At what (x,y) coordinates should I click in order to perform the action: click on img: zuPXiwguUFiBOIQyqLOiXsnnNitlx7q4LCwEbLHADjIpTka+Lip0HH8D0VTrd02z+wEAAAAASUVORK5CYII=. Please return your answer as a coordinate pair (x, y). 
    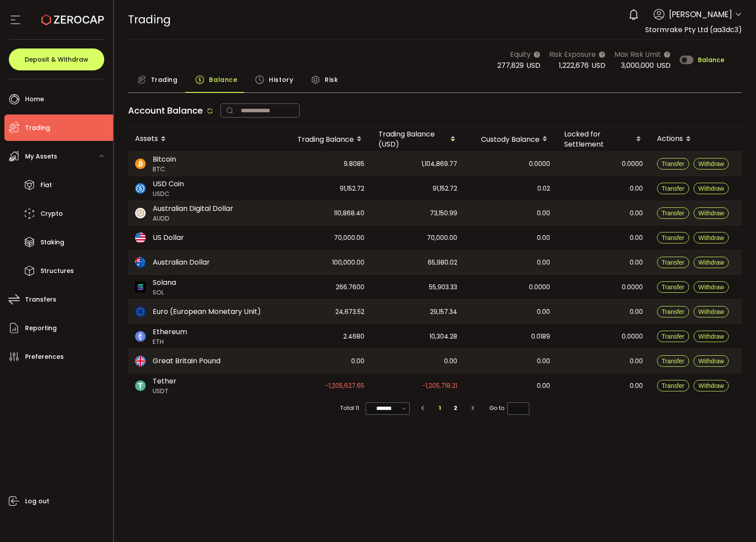
    Looking at the image, I should click on (140, 213).